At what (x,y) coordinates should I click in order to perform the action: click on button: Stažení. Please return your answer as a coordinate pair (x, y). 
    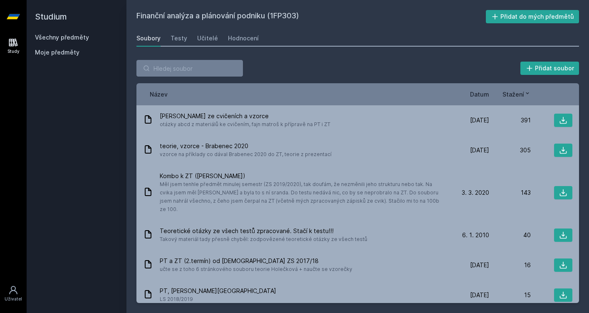
    Looking at the image, I should click on (517, 94).